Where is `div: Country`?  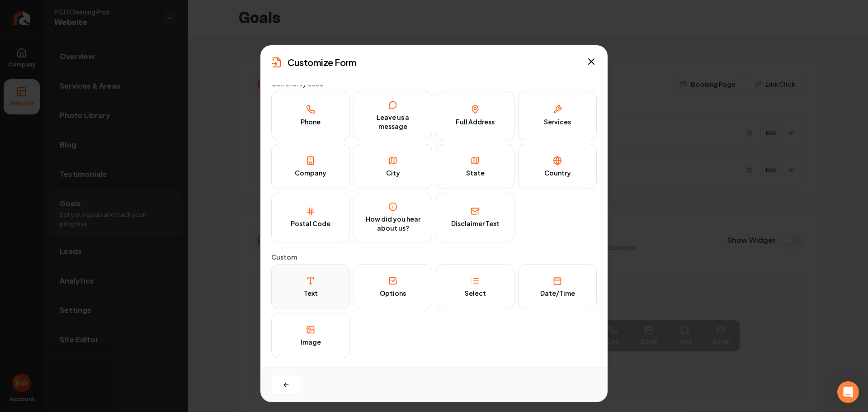 div: Country is located at coordinates (558, 173).